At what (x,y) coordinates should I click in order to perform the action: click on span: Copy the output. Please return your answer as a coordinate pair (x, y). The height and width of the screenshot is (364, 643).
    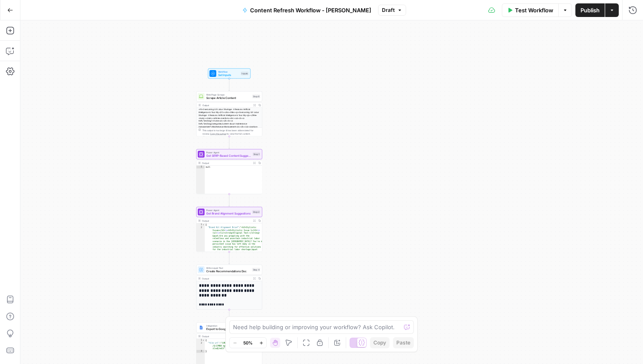
    Looking at the image, I should click on (218, 134).